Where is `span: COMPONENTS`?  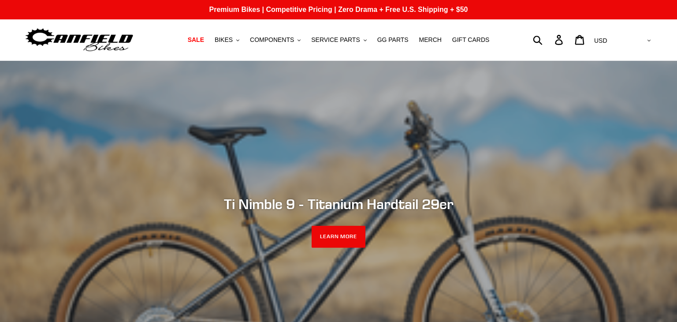 span: COMPONENTS is located at coordinates (272, 40).